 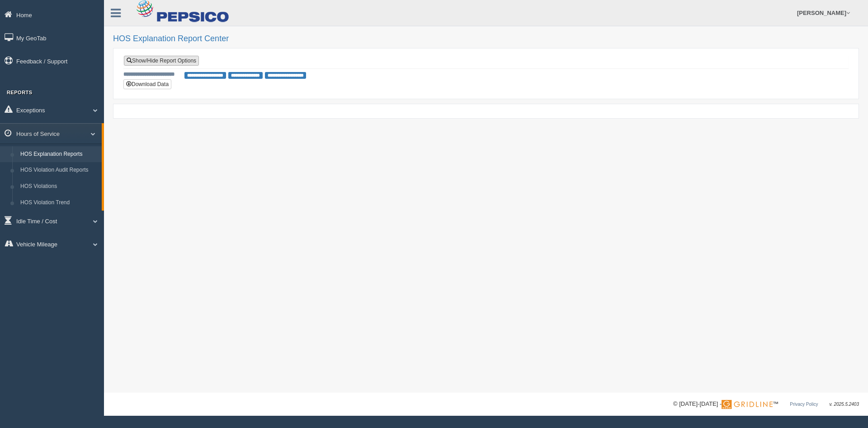 I want to click on h2: HOS Explanation Report Center, so click(x=486, y=38).